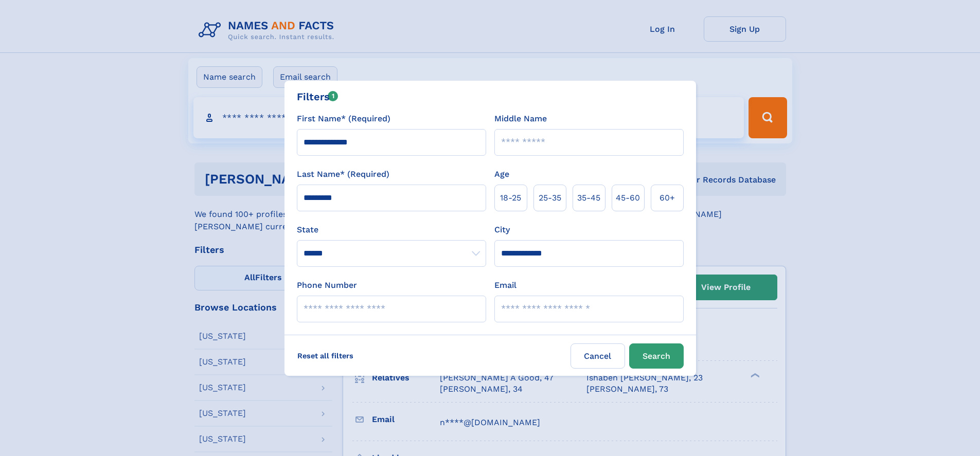  What do you see at coordinates (656, 355) in the screenshot?
I see `button: Search` at bounding box center [656, 355].